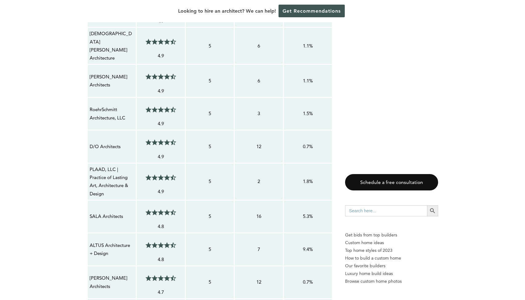 This screenshot has height=300, width=525. What do you see at coordinates (161, 292) in the screenshot?
I see `p: 4.7` at bounding box center [161, 292].